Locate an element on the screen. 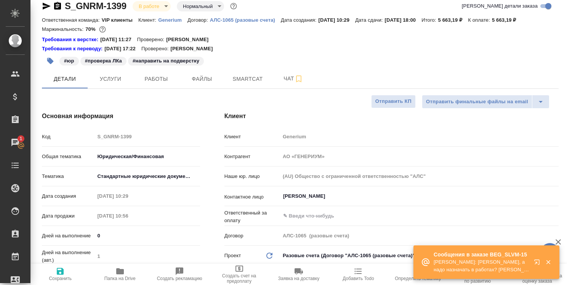 Image resolution: width=567 pixels, height=285 pixels. button: Папка на Drive is located at coordinates (120, 274).